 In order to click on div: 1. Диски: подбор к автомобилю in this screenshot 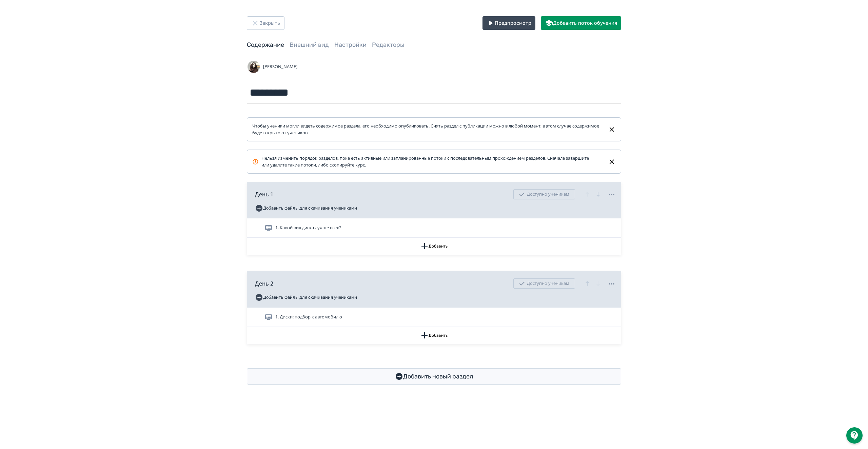, I will do `click(434, 317)`.